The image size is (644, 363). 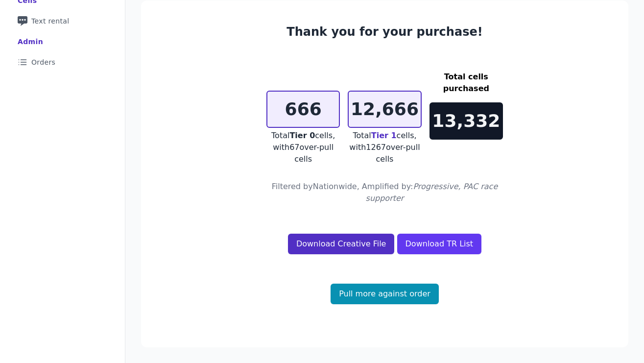 I want to click on a: Download Creative File, so click(x=341, y=244).